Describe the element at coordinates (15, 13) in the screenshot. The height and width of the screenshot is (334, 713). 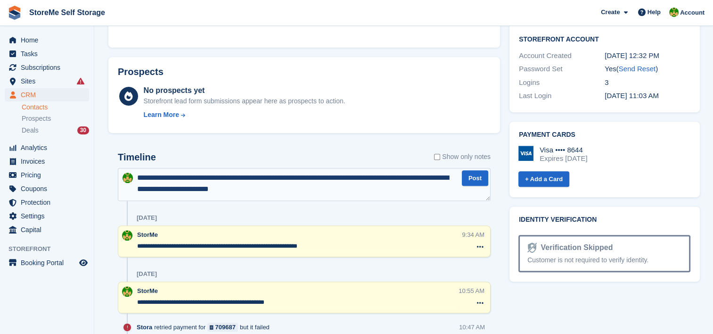
I see `img: stora-icon-8386f47178a22dfd0bd8f6a31ec36ba5ce8667c1dd55bd0f319d3a0aa187defe.svg` at that location.